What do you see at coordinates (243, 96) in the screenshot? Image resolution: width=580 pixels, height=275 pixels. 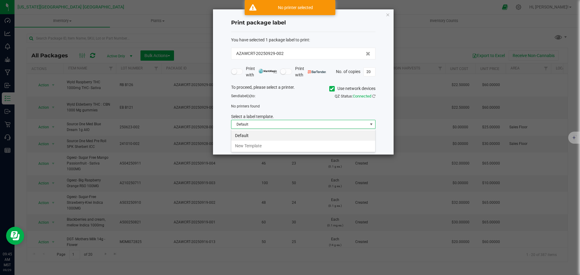 I see `span: Send to:` at bounding box center [243, 96].